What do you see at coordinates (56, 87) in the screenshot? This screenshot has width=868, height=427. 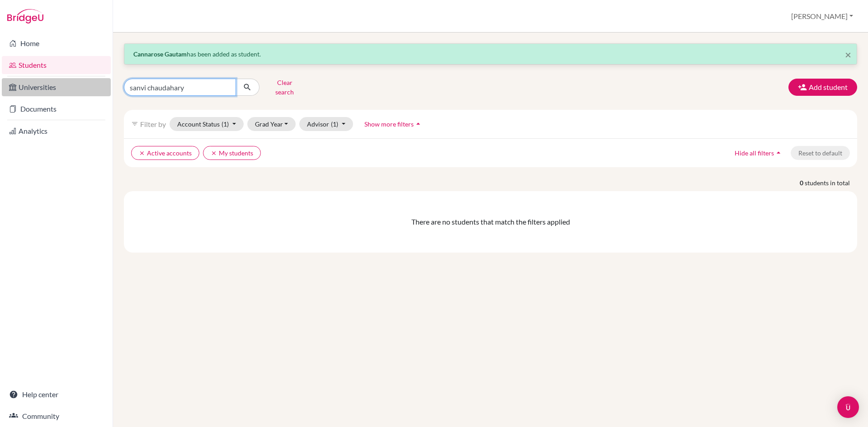 I see `a: Universities` at bounding box center [56, 87].